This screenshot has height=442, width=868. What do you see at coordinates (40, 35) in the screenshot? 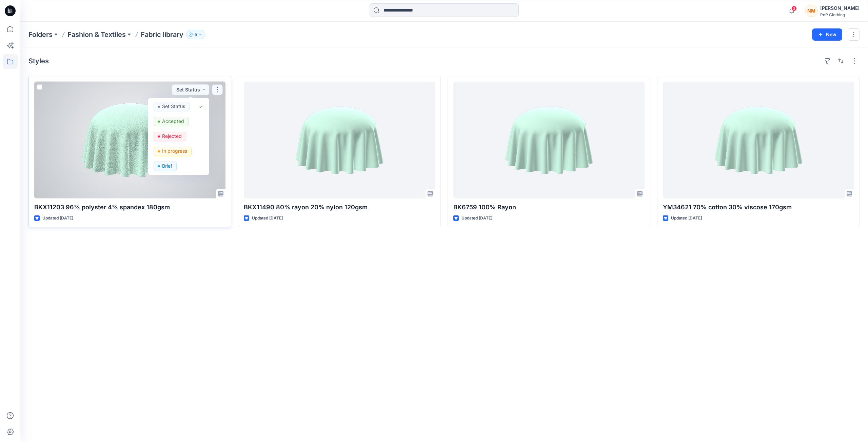
I see `a: Folders` at bounding box center [40, 35].